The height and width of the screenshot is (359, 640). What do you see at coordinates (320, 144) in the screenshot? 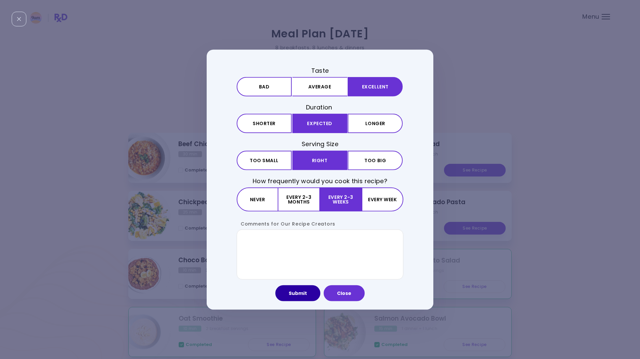
I see `h3: Serving Size` at bounding box center [320, 144].